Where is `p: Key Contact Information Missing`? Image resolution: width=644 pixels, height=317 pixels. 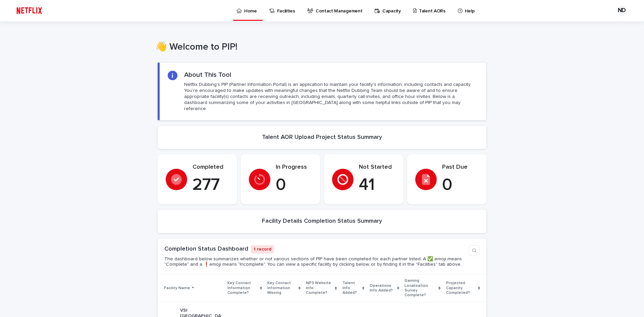
p: Key Contact Information Missing is located at coordinates (282, 288).